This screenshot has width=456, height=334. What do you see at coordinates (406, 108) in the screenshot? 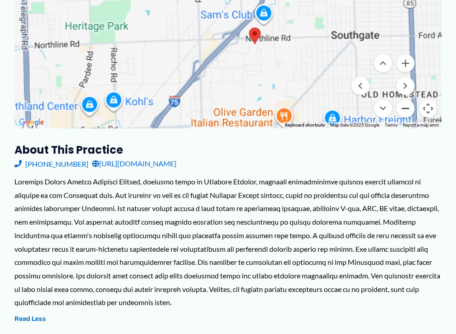
I see `button: Zoom out` at bounding box center [406, 108].